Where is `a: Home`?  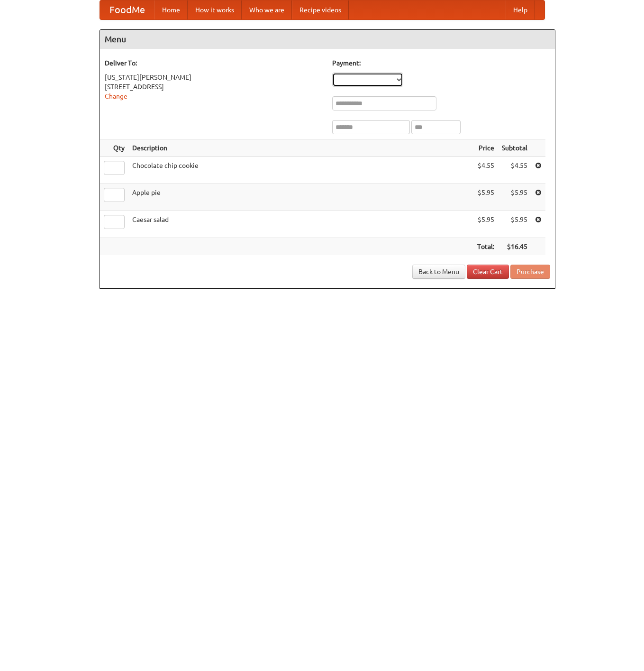 a: Home is located at coordinates (171, 10).